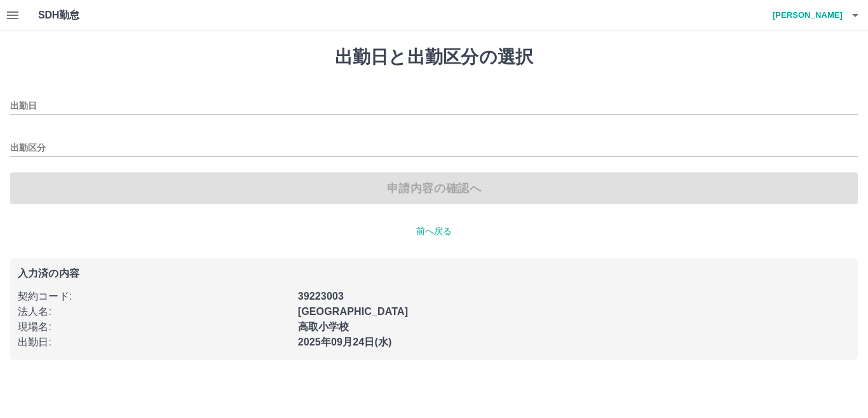 Image resolution: width=868 pixels, height=418 pixels. What do you see at coordinates (154, 312) in the screenshot?
I see `p: 法人名 :` at bounding box center [154, 312].